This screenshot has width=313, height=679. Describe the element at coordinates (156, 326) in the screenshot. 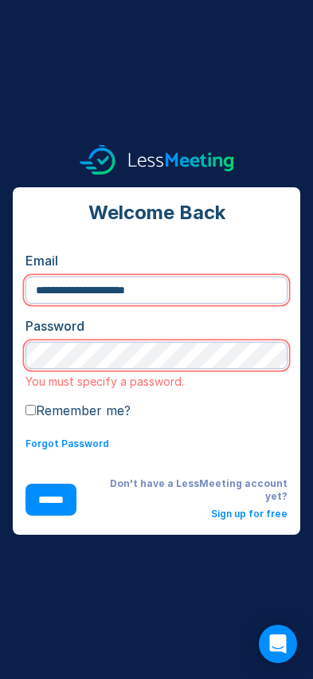

I see `div: Password` at that location.